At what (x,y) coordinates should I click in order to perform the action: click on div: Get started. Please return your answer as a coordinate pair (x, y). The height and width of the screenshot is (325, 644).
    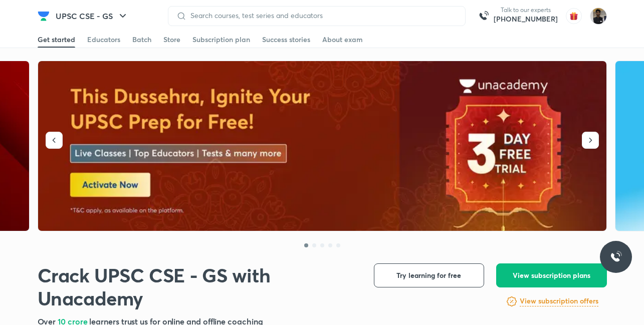
    Looking at the image, I should click on (56, 39).